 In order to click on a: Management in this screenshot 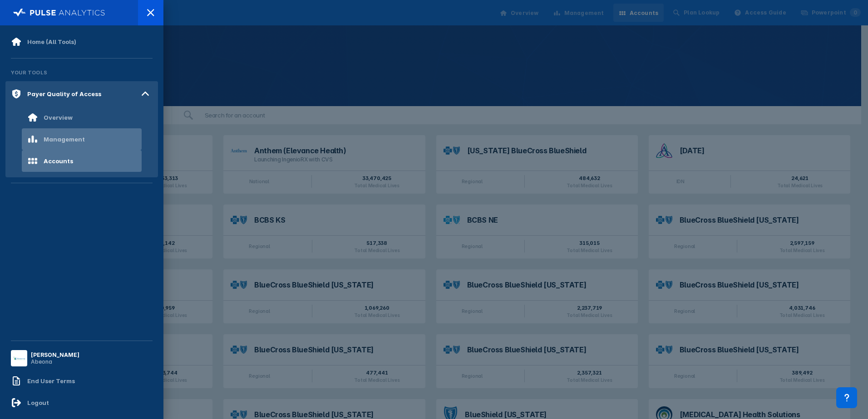, I will do `click(82, 139)`.